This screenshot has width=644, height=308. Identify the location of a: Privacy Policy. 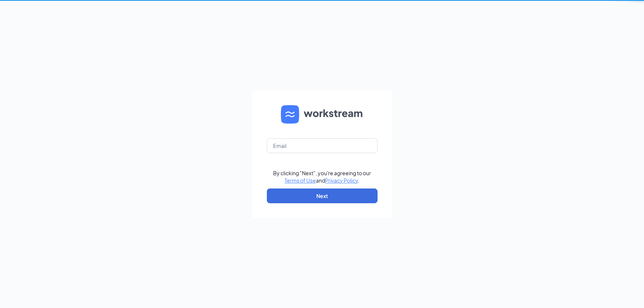
(342, 180).